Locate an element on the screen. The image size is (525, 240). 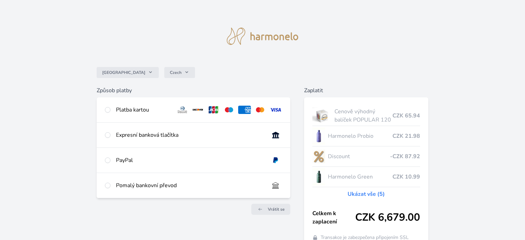
span: CZK 65.94 is located at coordinates (406, 116).